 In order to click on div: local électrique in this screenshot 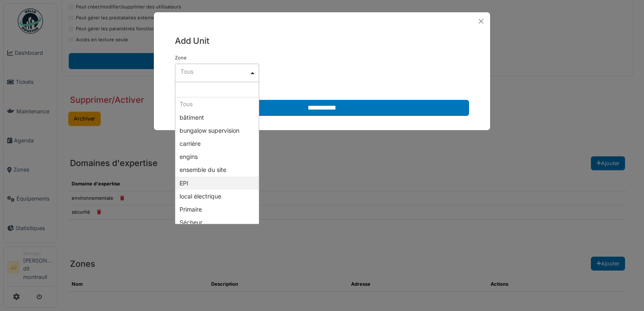, I will do `click(217, 196)`.